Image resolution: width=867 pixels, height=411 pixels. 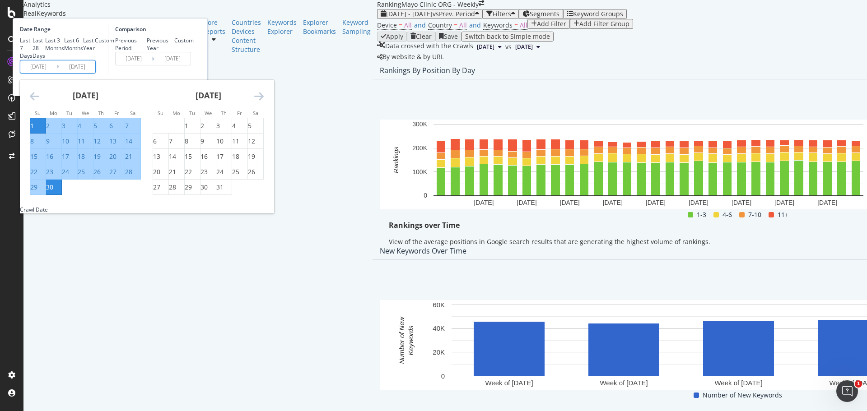 I want to click on div: Custom, so click(x=104, y=40).